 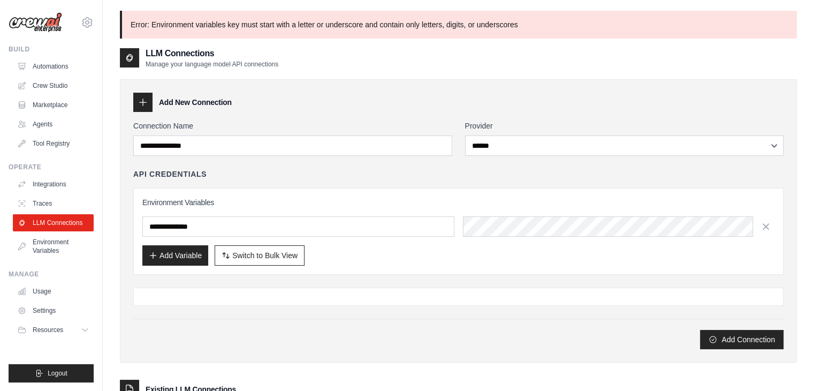 I want to click on a: Crew Studio, so click(x=53, y=86).